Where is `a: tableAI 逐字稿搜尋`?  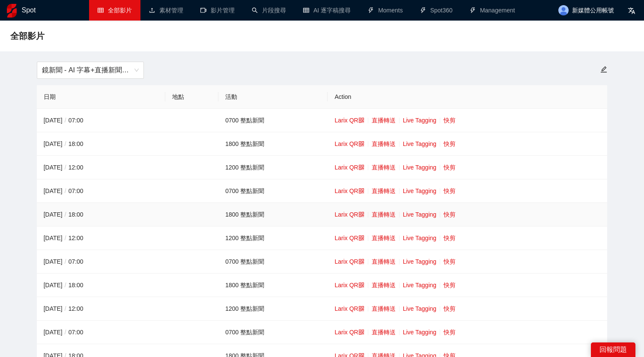 a: tableAI 逐字稿搜尋 is located at coordinates (326, 10).